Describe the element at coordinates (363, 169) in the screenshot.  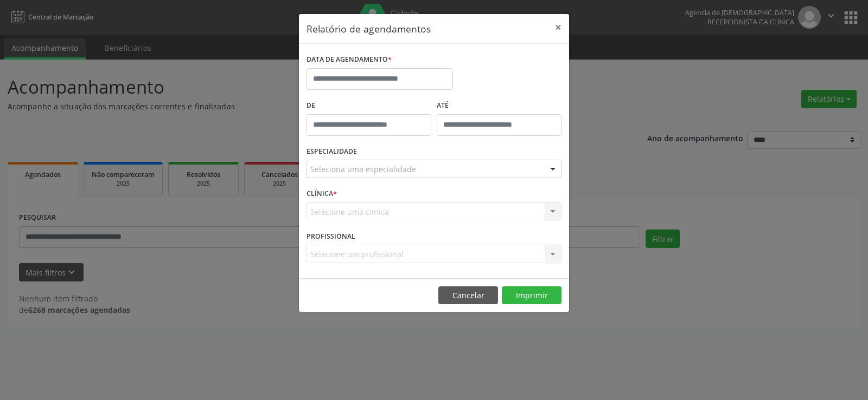
I see `span: Seleciona uma especialidade` at that location.